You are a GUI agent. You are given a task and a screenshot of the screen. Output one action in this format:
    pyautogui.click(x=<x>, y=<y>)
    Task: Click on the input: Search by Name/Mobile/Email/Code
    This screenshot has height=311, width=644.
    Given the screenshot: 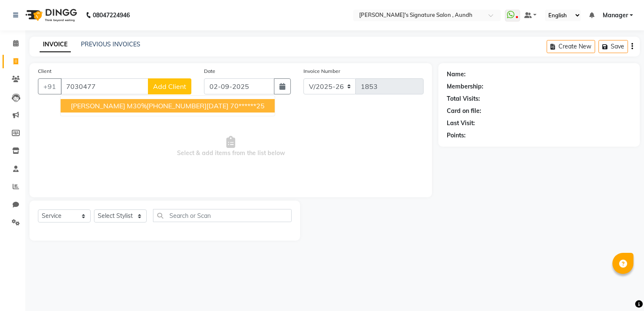 What is the action you would take?
    pyautogui.click(x=105, y=86)
    